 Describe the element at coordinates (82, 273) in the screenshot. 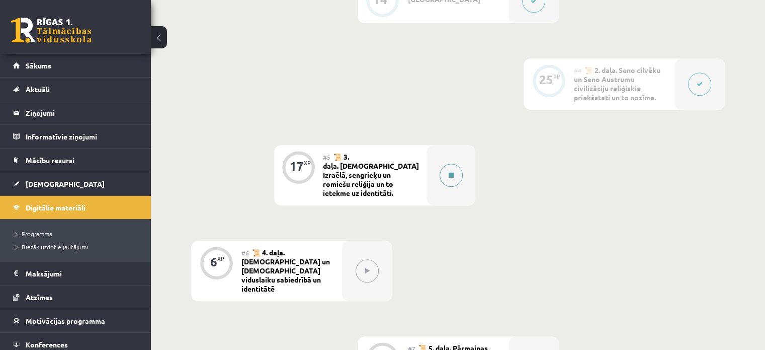

I see `legend: Maksājumi` at that location.